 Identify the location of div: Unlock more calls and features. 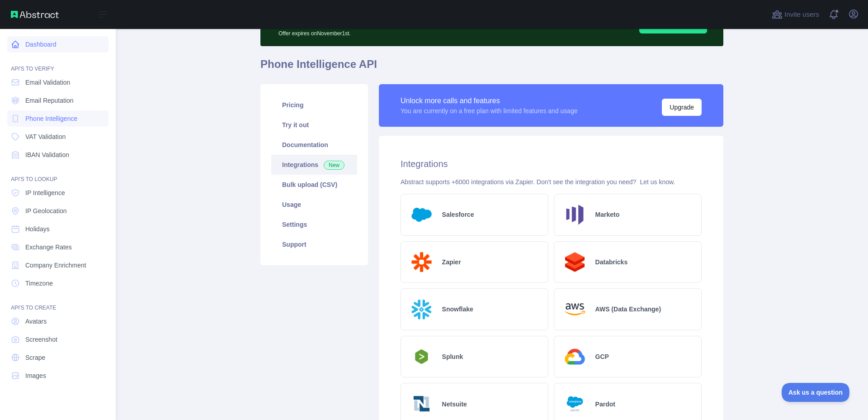
(489, 101).